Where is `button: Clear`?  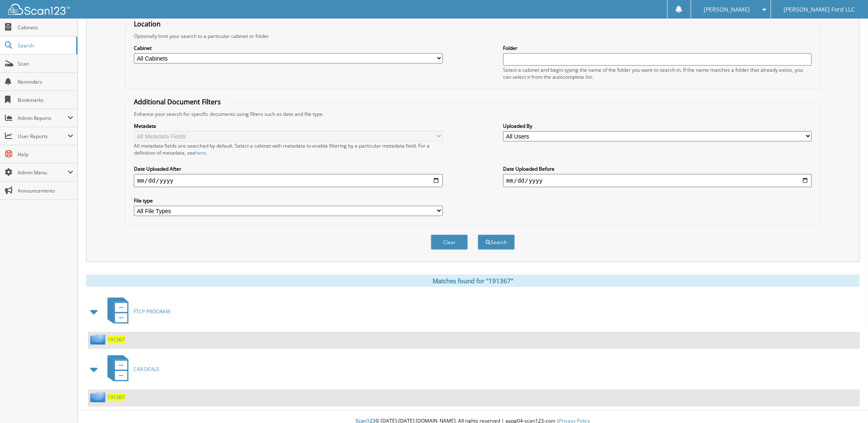
button: Clear is located at coordinates (449, 242).